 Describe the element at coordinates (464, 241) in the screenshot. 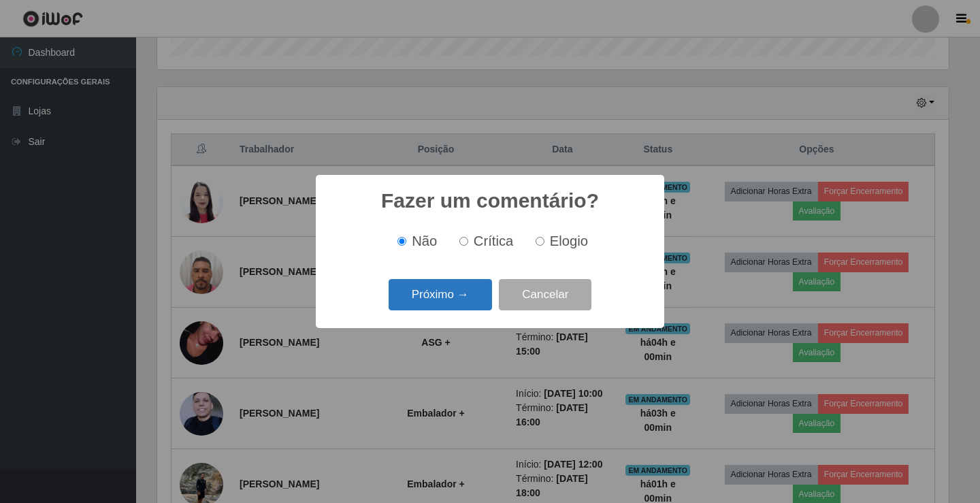

I see `input: Crítica` at that location.